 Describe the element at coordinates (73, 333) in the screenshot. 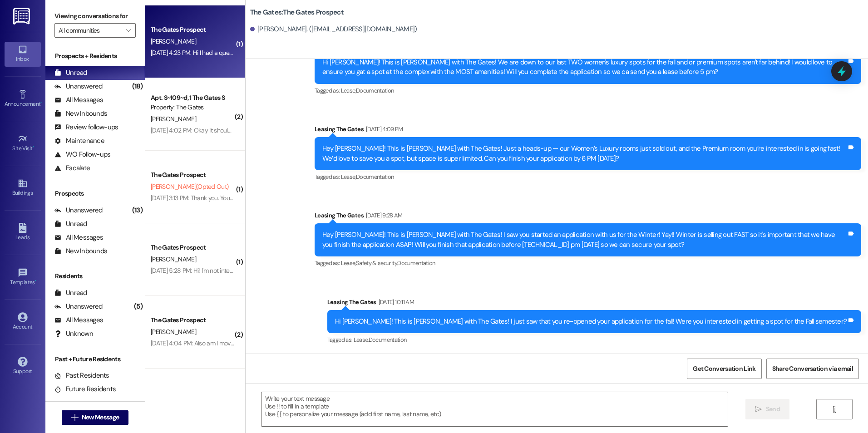

I see `div: Unknown` at that location.